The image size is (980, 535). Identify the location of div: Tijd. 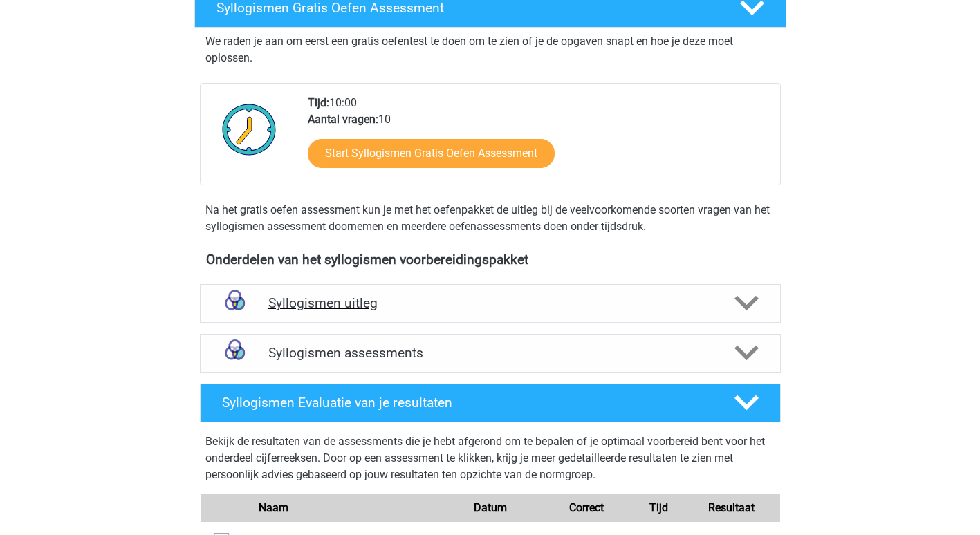
(659, 508).